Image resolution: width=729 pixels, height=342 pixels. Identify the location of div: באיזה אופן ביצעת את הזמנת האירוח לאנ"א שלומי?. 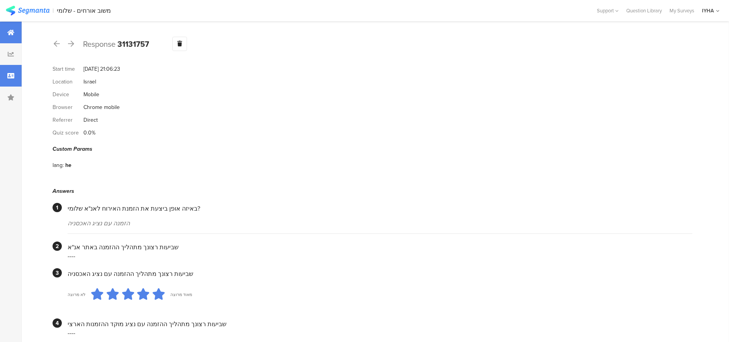
(380, 208).